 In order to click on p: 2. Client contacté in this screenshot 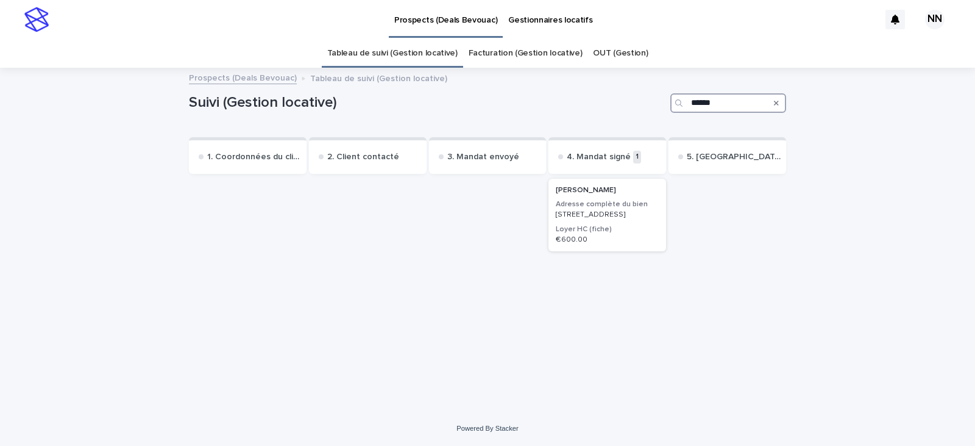, I will do `click(363, 157)`.